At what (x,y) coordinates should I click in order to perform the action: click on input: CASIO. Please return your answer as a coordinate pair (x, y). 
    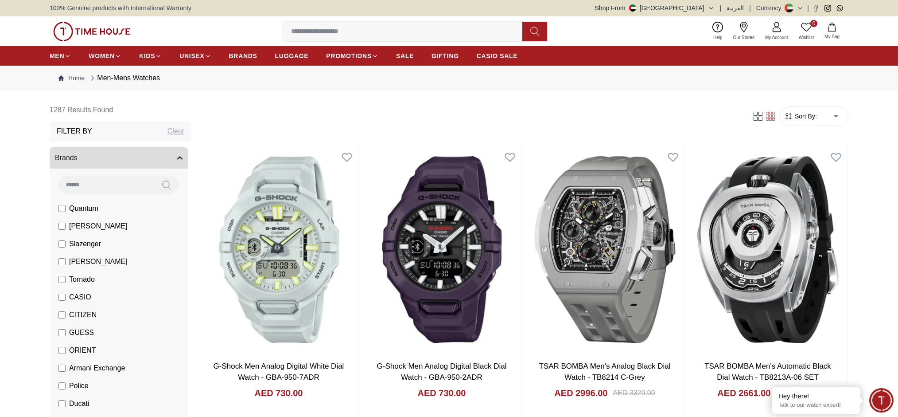
    Looking at the image, I should click on (62, 297).